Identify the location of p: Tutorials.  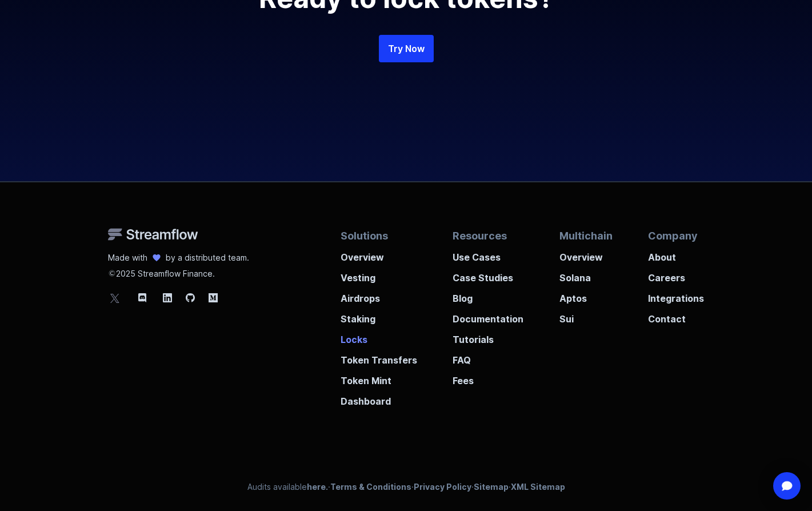
(488, 336).